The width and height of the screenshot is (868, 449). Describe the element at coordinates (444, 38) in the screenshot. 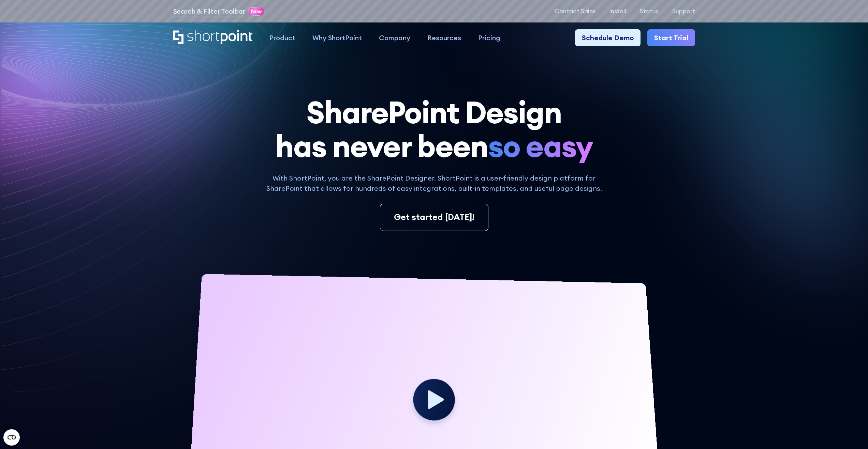

I see `a: Resources` at that location.